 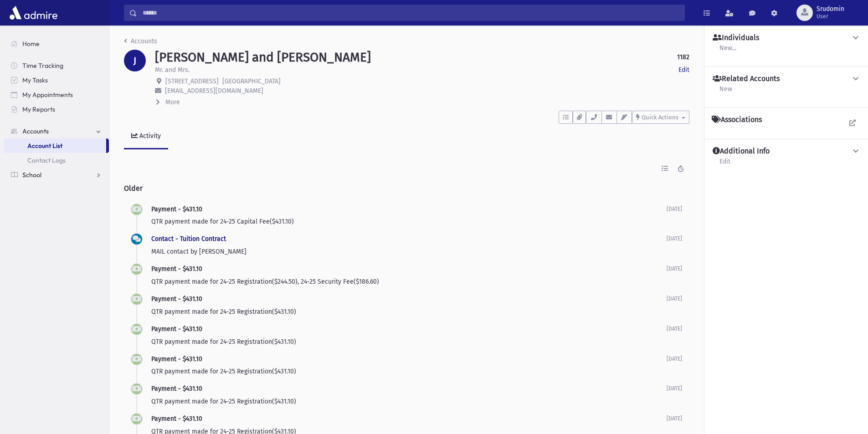 I want to click on p: QTR payment made for 24-25 Capital Fee($431.10), so click(x=409, y=221).